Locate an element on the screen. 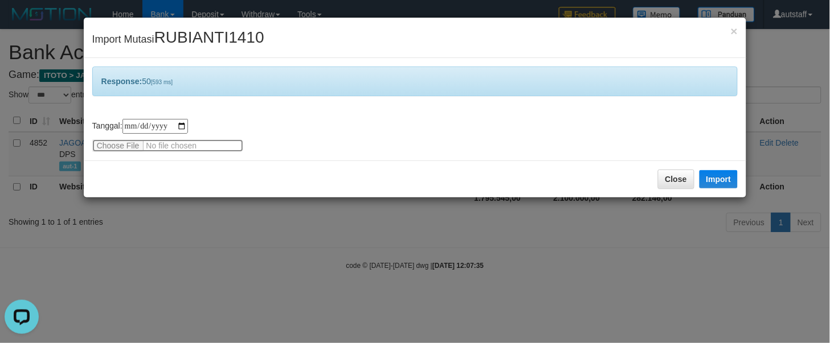  button: Import is located at coordinates (719, 179).